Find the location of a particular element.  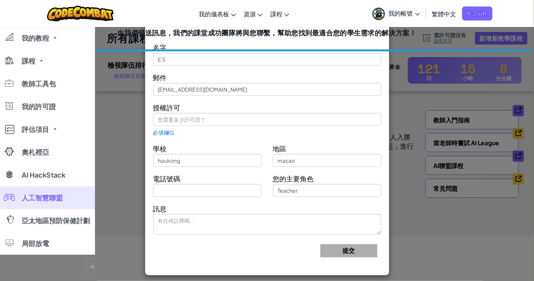

font: 郵件 is located at coordinates (160, 77).